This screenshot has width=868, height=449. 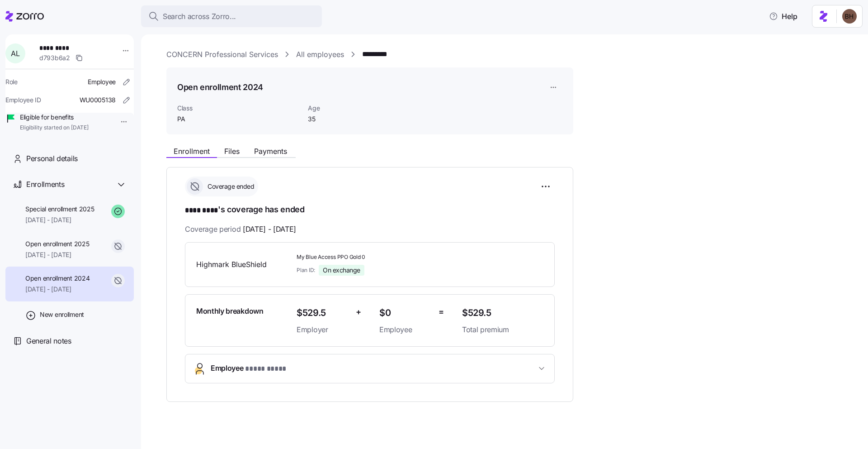 I want to click on span: 35, so click(x=353, y=119).